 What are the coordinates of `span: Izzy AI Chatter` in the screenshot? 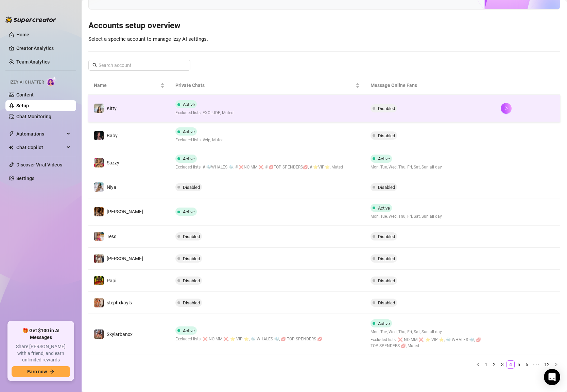 It's located at (26, 82).